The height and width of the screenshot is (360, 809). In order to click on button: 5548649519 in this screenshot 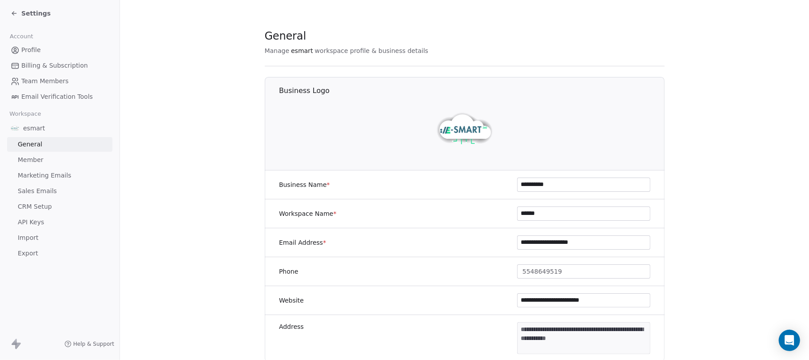, I will do `click(584, 271)`.